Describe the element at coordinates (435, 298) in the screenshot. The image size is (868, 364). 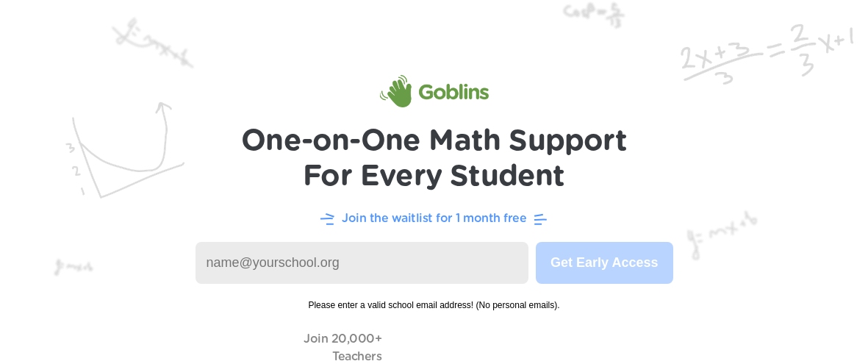
I see `span: Please enter a valid school email address! (No personal emails).` at that location.